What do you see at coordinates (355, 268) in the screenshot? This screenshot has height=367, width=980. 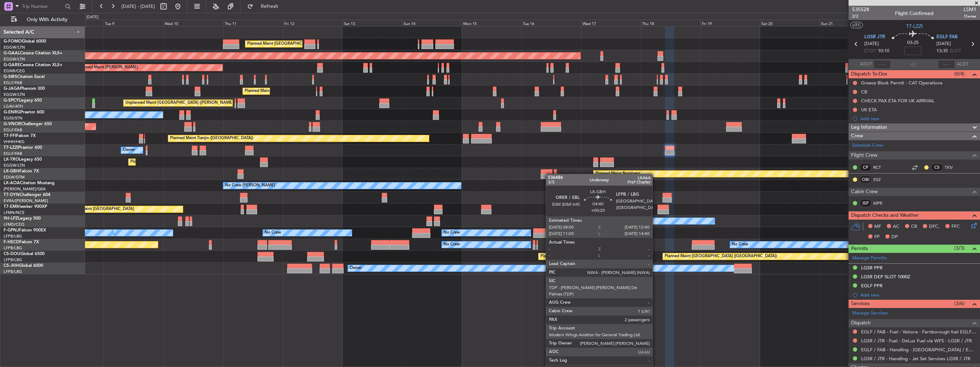 I see `div: Owner` at bounding box center [355, 268].